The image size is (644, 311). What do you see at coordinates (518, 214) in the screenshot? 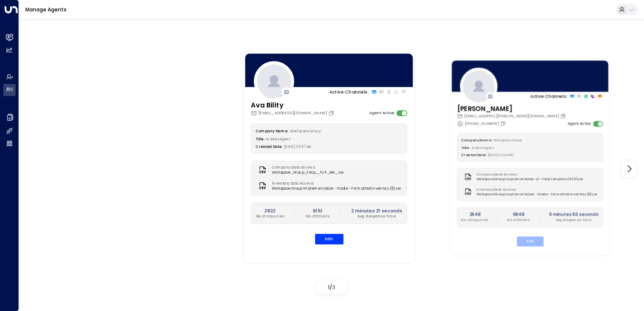
I see `h2: 9848` at bounding box center [518, 214].